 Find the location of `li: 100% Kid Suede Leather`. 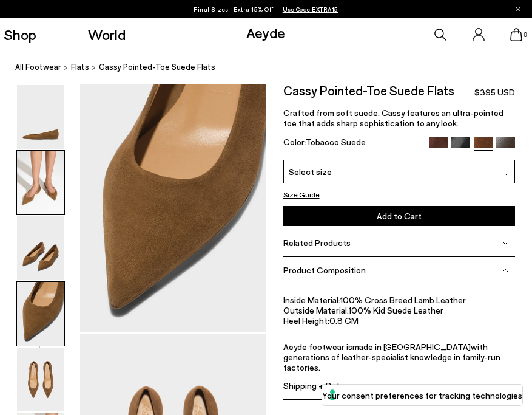

li: 100% Kid Suede Leather is located at coordinates (399, 309).